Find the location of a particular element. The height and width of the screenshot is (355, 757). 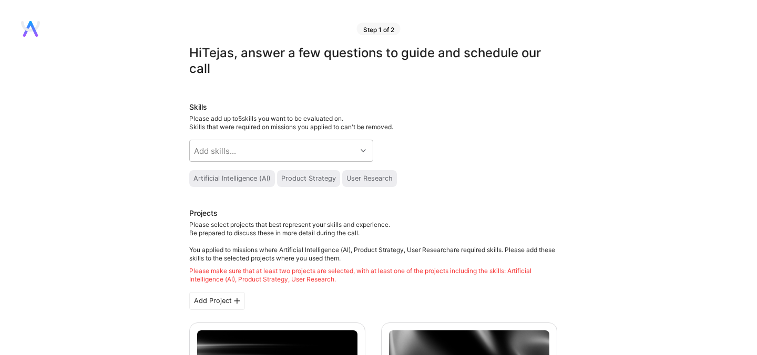

div: User Research is located at coordinates (369, 179).